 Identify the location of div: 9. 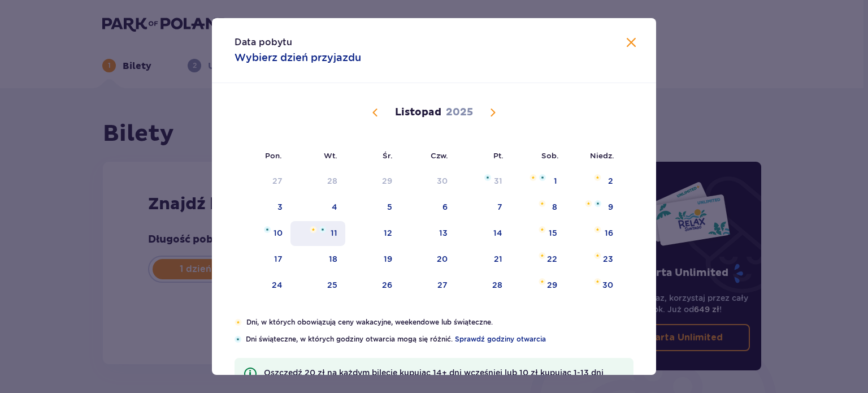
(610, 207).